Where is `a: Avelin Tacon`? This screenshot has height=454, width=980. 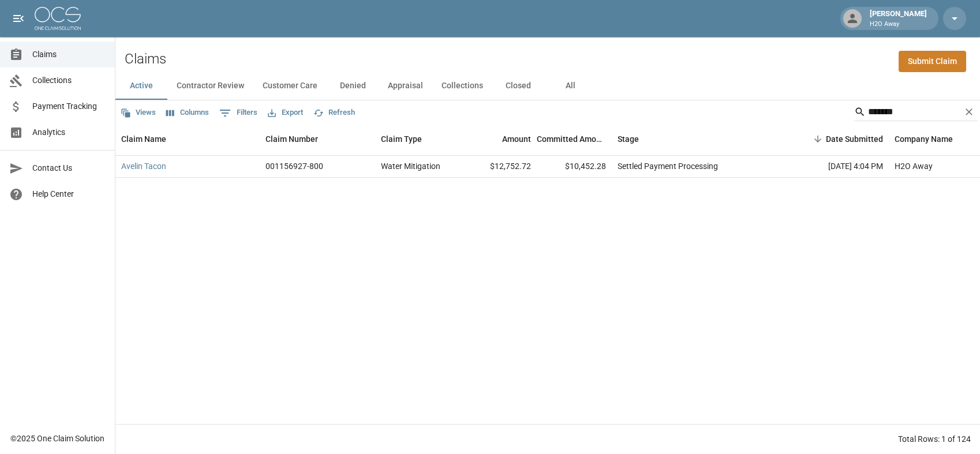 a: Avelin Tacon is located at coordinates (143, 167).